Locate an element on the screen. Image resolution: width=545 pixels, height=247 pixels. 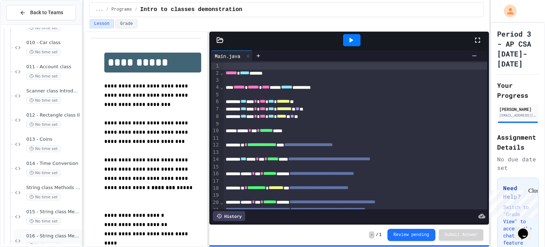
h3: Need Help? is located at coordinates (518, 192).